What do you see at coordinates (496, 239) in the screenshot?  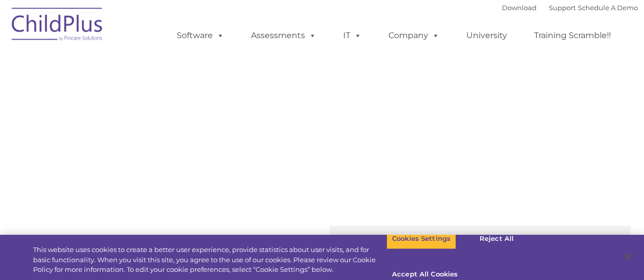 I see `button: Reject All` at bounding box center [496, 239].